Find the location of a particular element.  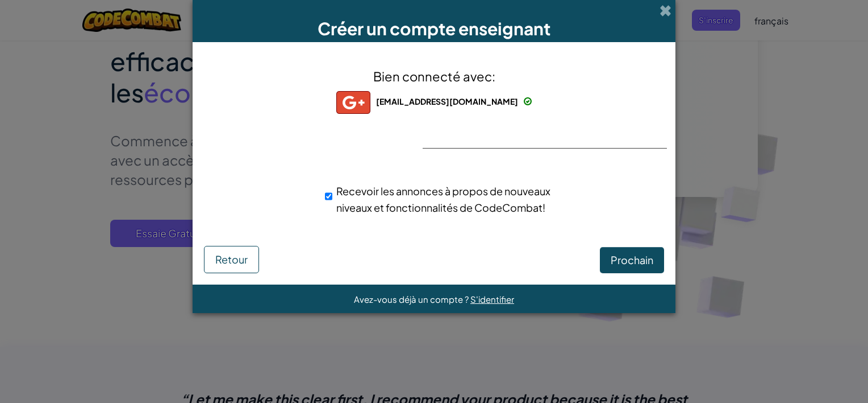

img: gplus_small.png is located at coordinates (353, 102).